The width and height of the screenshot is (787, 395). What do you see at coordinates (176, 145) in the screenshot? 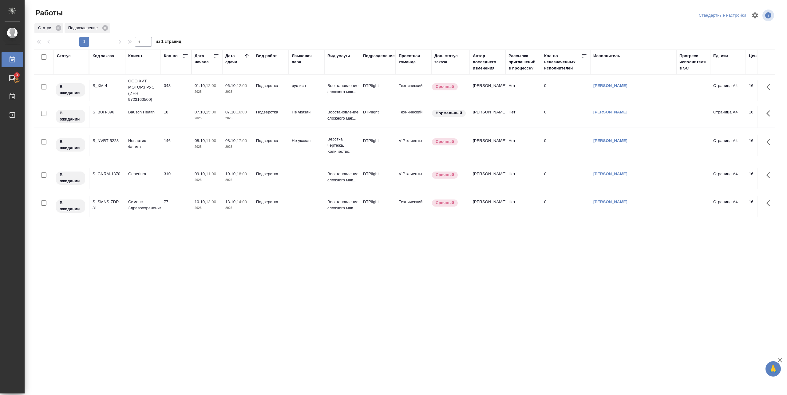
I see `td: 146` at bounding box center [176, 145].